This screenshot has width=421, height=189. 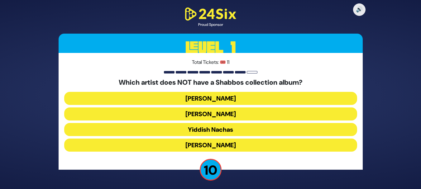 What do you see at coordinates (211, 83) in the screenshot?
I see `h5: Which artist does NOT have a Shabbos collection album?` at bounding box center [211, 83].